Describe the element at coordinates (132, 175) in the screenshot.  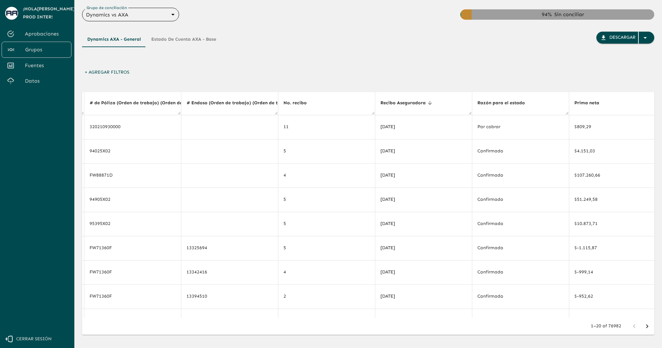
I see `div: FW88871D` at that location.